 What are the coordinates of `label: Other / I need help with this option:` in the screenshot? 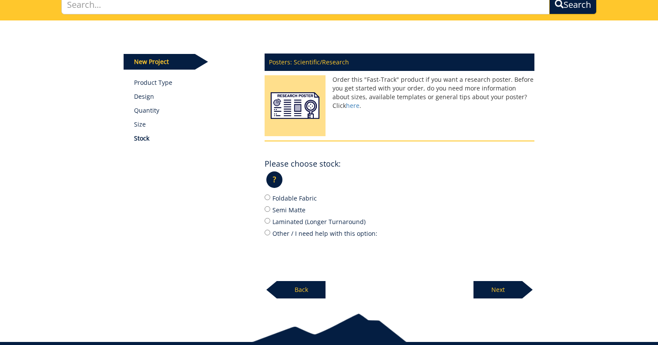 It's located at (400, 233).